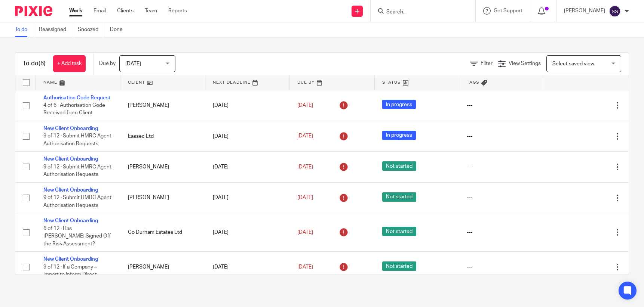 Image resolution: width=644 pixels, height=307 pixels. Describe the element at coordinates (508, 11) in the screenshot. I see `span: Get Support` at that location.